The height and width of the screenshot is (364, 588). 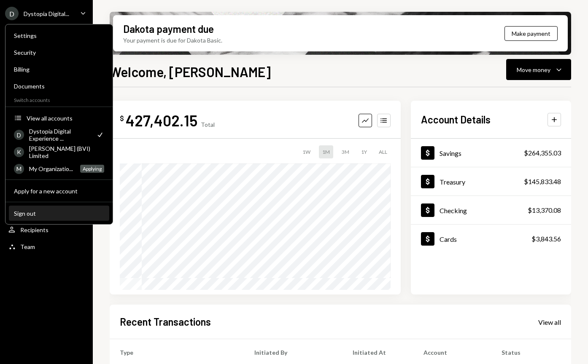 What do you see at coordinates (491, 181) in the screenshot?
I see `a: Treasury$145,833.48` at bounding box center [491, 181].